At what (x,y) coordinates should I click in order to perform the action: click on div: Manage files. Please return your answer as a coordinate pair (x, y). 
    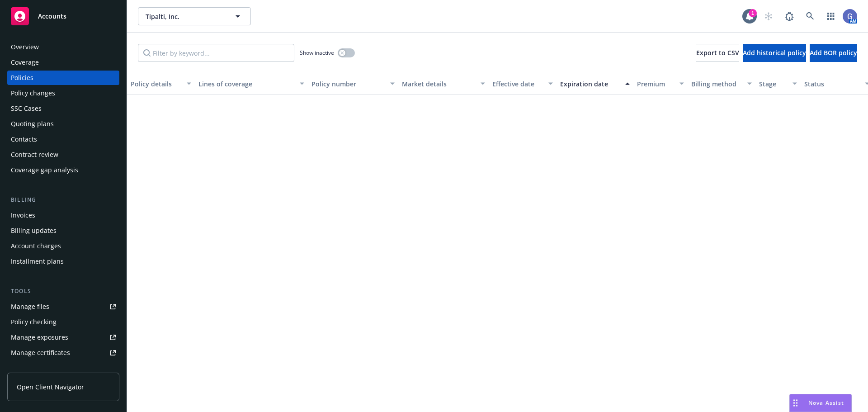
    Looking at the image, I should click on (30, 307).